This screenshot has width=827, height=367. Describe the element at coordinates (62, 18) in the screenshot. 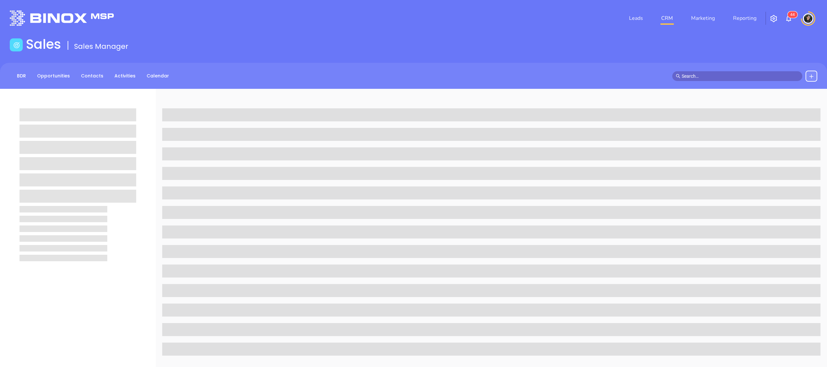

I see `img: logo` at that location.